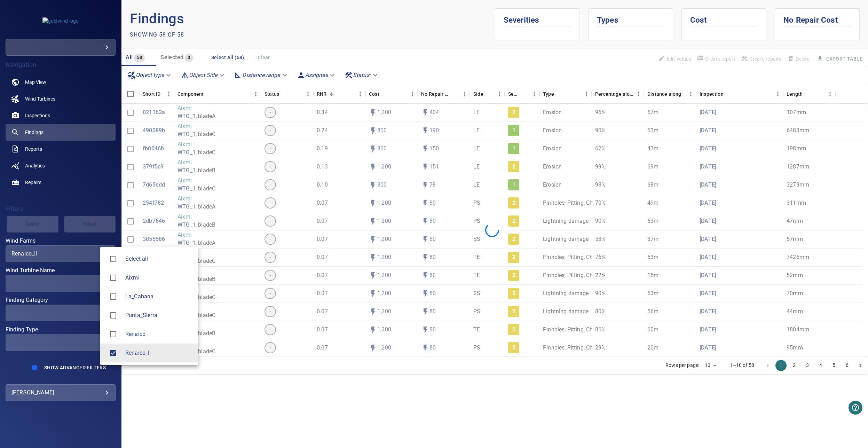 This screenshot has height=448, width=868. What do you see at coordinates (159, 334) in the screenshot?
I see `div: Wind Farms Renaico` at bounding box center [159, 334].